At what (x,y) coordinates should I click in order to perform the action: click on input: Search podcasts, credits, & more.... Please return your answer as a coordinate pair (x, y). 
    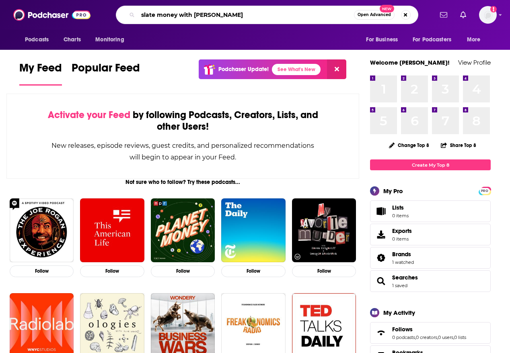
    Looking at the image, I should click on (246, 15).